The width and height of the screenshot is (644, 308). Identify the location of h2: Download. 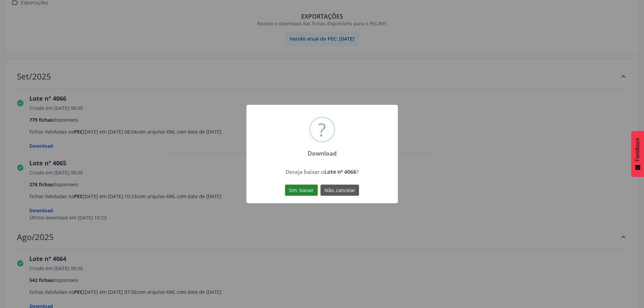
(322, 151).